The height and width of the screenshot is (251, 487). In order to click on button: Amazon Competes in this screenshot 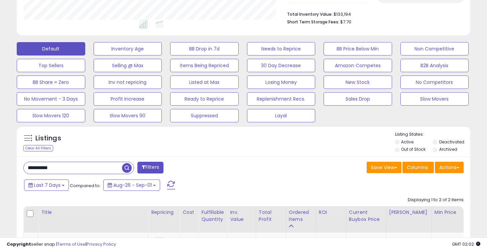, I will do `click(358, 66)`.